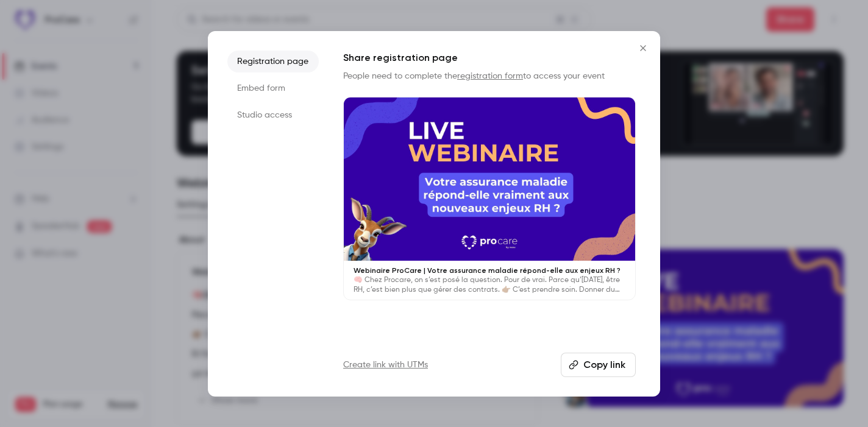  What do you see at coordinates (489, 271) in the screenshot?
I see `p: Webinaire ProCare | Votre assurance maladie répond-elle aux enjeux RH ?` at bounding box center [489, 271].